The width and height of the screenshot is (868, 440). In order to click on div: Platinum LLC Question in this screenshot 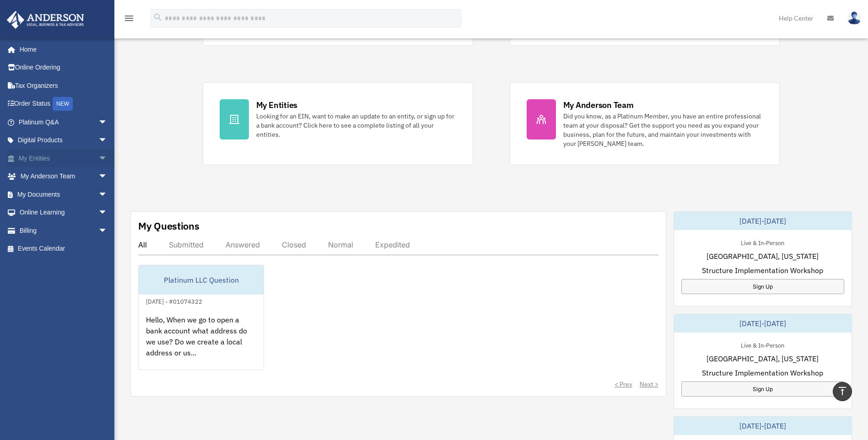, I will do `click(201, 280)`.